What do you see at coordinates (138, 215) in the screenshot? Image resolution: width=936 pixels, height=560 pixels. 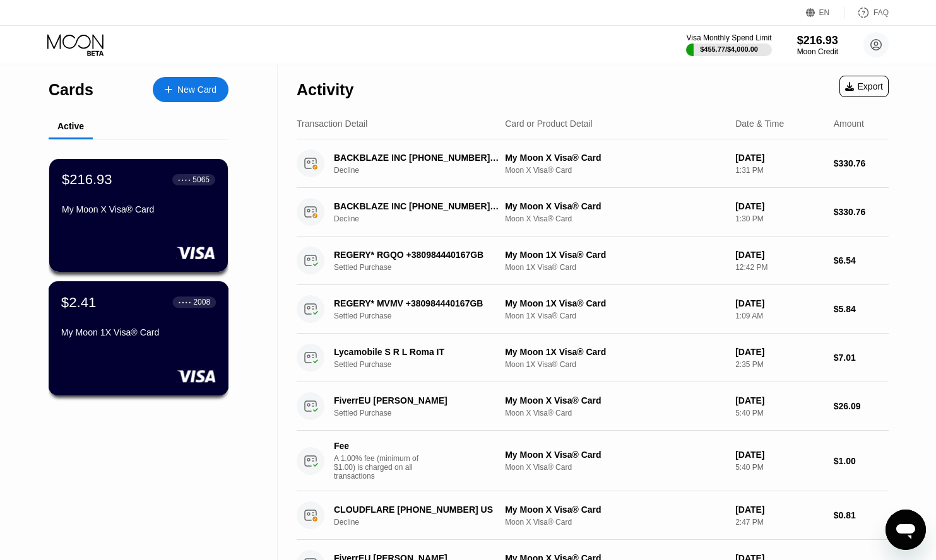 I see `div: $216.93● ● ● ●5065My Moon X Visa® Card` at bounding box center [138, 215].